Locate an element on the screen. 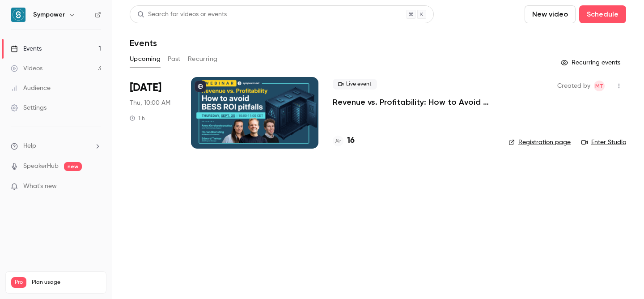 The image size is (644, 299). h4: 16 is located at coordinates (351, 141).